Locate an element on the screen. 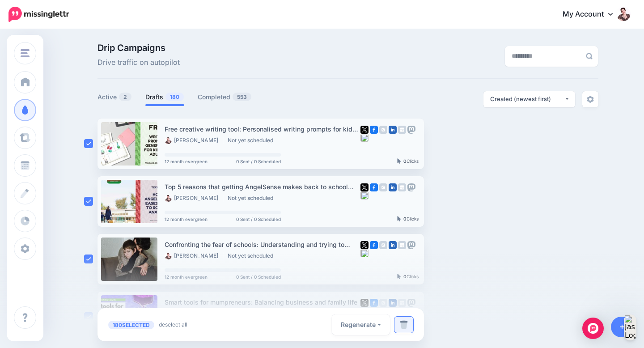  div: Confronting the fear of schools: Understanding and trying to overcome anxiety is located at coordinates (262, 244).